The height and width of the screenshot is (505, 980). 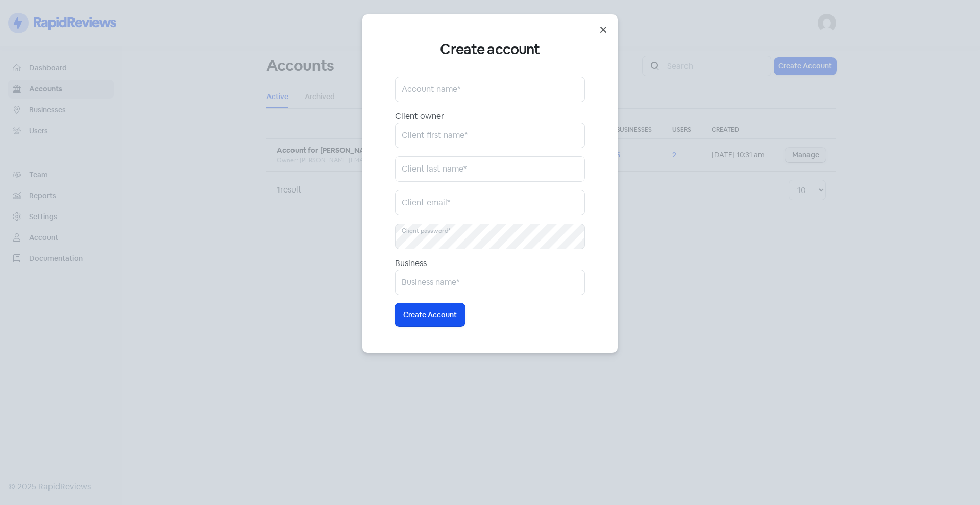 What do you see at coordinates (490, 169) in the screenshot?
I see `input: Last name` at bounding box center [490, 169].